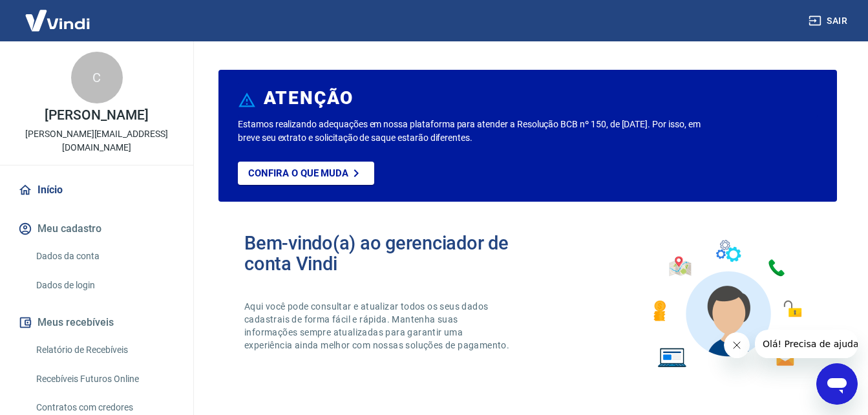  I want to click on p: Aqui você pode consultar e atualizar todos os seus dados cadastrais de forma fácil e rápida. Mant..., so click(378, 326).